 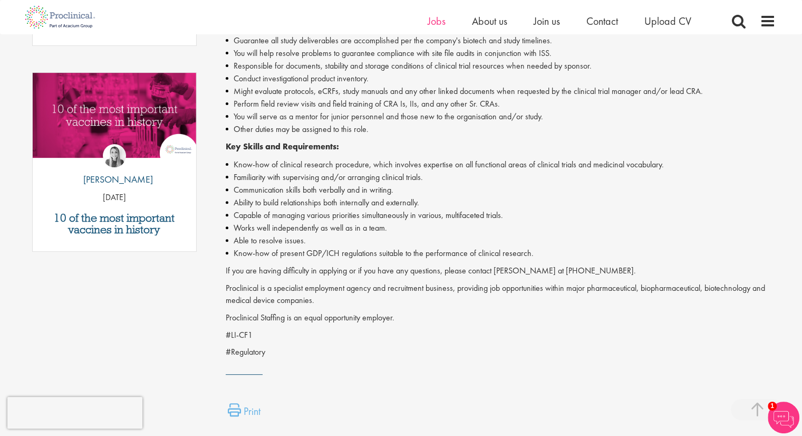 What do you see at coordinates (501, 129) in the screenshot?
I see `li: Other duties may be assigned to this role.` at bounding box center [501, 129].